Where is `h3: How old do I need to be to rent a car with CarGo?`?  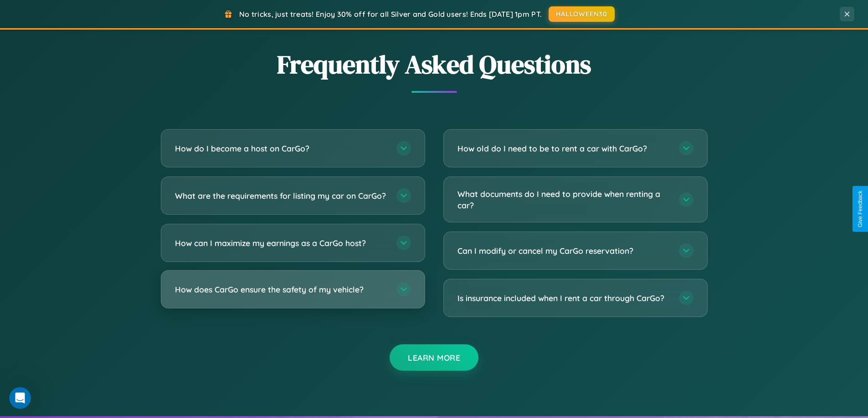 h3: How old do I need to be to rent a car with CarGo? is located at coordinates (563, 148).